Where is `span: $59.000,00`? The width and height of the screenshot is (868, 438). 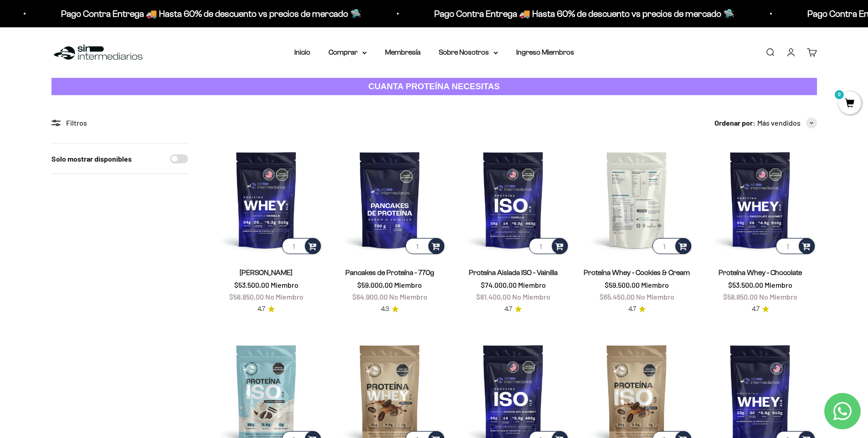
span: $59.000,00 is located at coordinates (375, 285).